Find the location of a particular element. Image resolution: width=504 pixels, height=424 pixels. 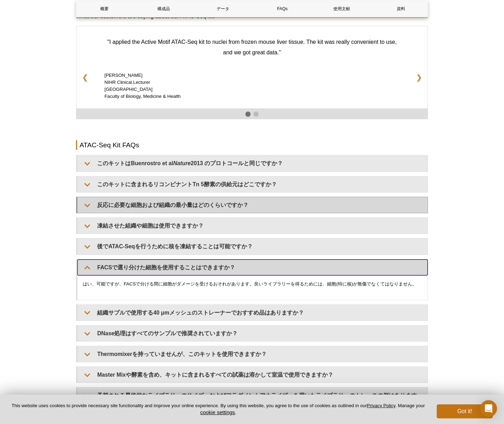

p: This website uses cookies to provide necessary site functionality and improve your online experie... is located at coordinates (218, 409).